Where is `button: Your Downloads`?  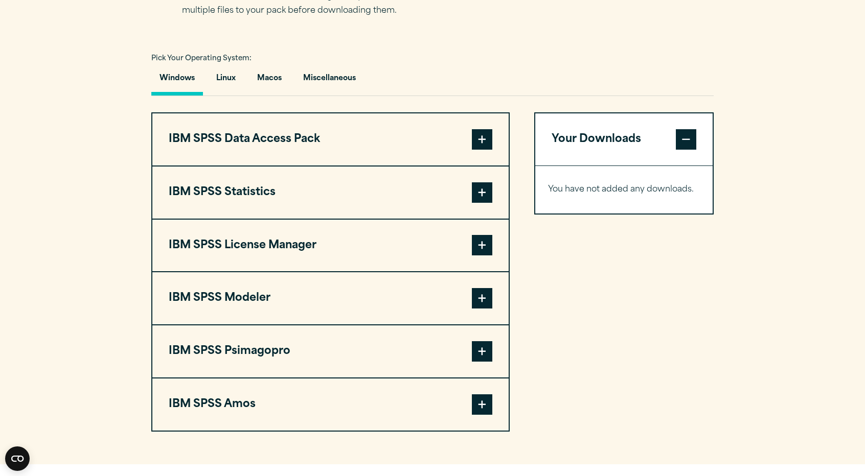
button: Your Downloads is located at coordinates (624, 140).